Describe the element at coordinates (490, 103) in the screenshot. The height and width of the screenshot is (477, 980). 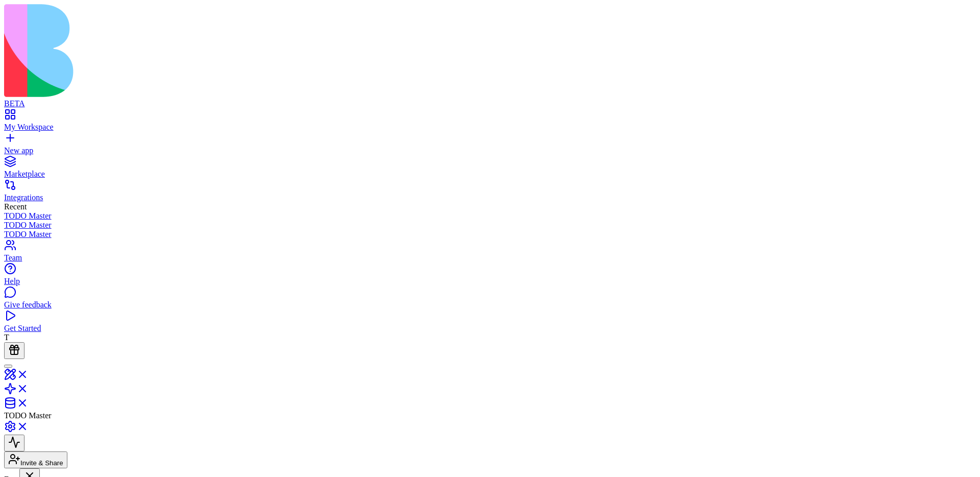
I see `div: BETA` at that location.